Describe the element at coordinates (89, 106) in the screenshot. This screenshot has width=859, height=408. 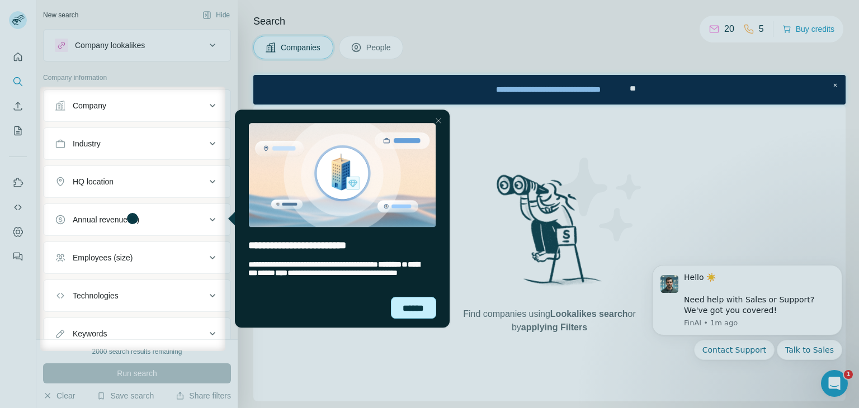
I see `div: Company` at that location.